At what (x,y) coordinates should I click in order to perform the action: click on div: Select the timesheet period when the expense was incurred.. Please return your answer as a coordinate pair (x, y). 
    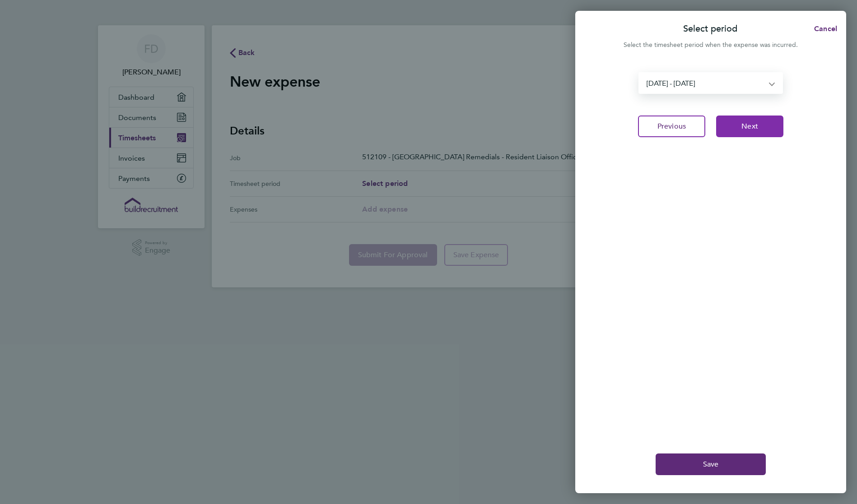
    Looking at the image, I should click on (711, 45).